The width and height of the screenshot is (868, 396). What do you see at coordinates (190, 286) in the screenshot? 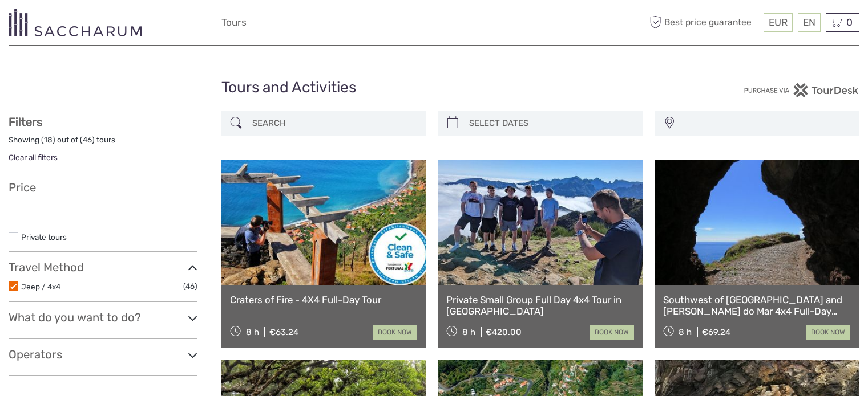
I see `span: (46)` at bounding box center [190, 286].